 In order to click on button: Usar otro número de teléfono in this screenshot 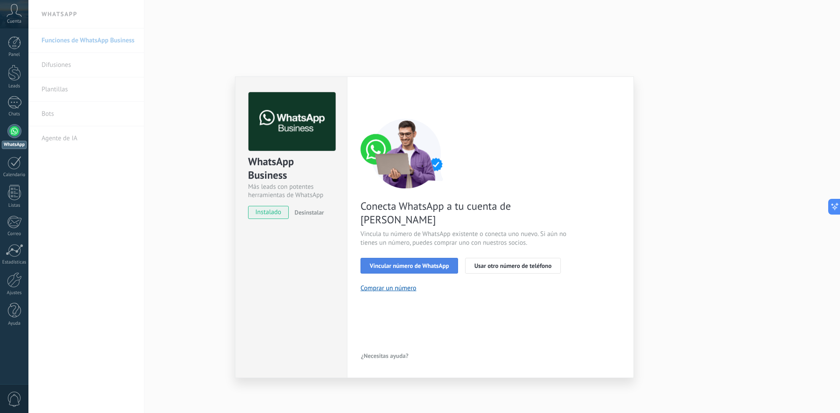, I will do `click(513, 266)`.